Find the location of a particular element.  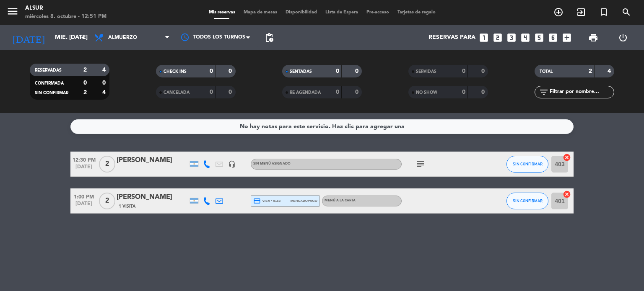

i: looks_two is located at coordinates (497, 37).